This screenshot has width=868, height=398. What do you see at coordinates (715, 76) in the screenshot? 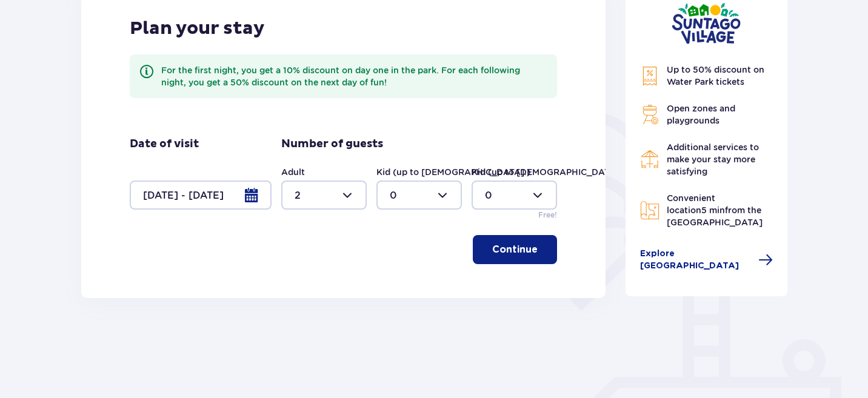
I see `span: Up to 50% discount on Water Park tickets` at bounding box center [715, 76].